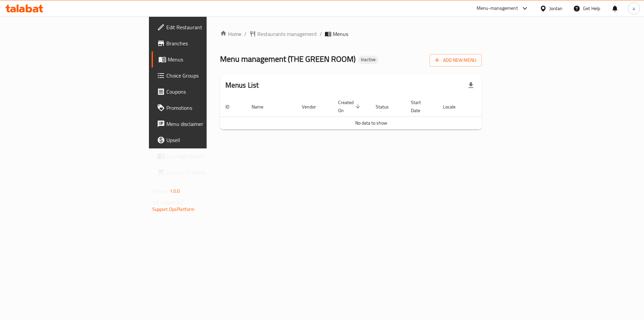 Image resolution: width=644 pixels, height=320 pixels. I want to click on span: Version:, so click(160, 191).